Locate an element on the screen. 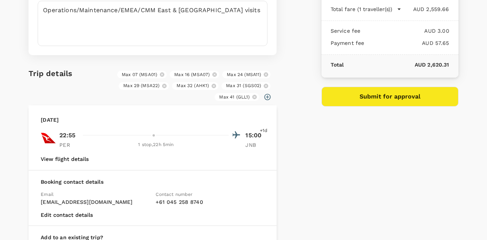 Image resolution: width=487 pixels, height=240 pixels. span: Max 29 (MSA22) is located at coordinates (141, 86).